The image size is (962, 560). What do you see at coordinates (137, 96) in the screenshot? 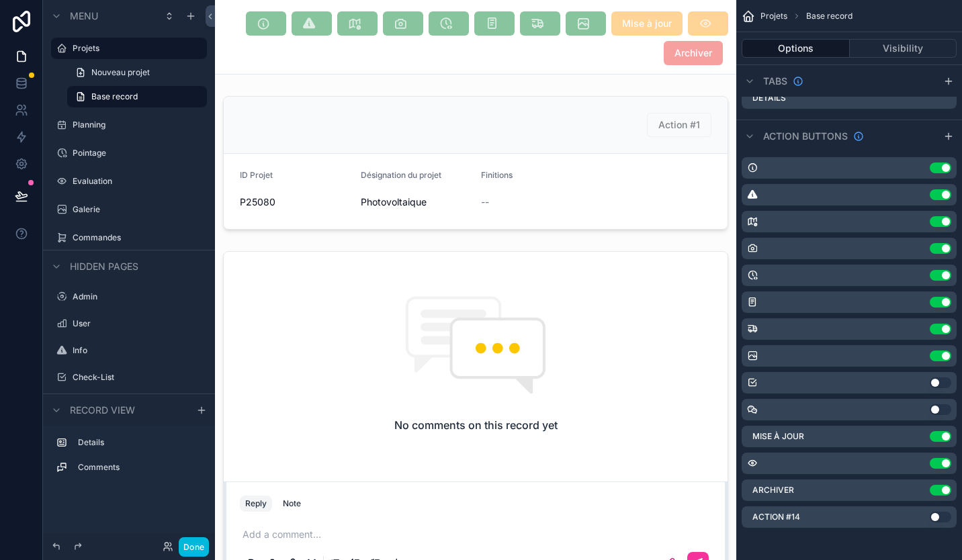
I see `a: Base record` at bounding box center [137, 96].